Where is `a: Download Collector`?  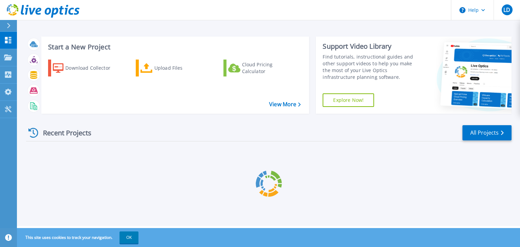
a: Download Collector is located at coordinates (86, 68).